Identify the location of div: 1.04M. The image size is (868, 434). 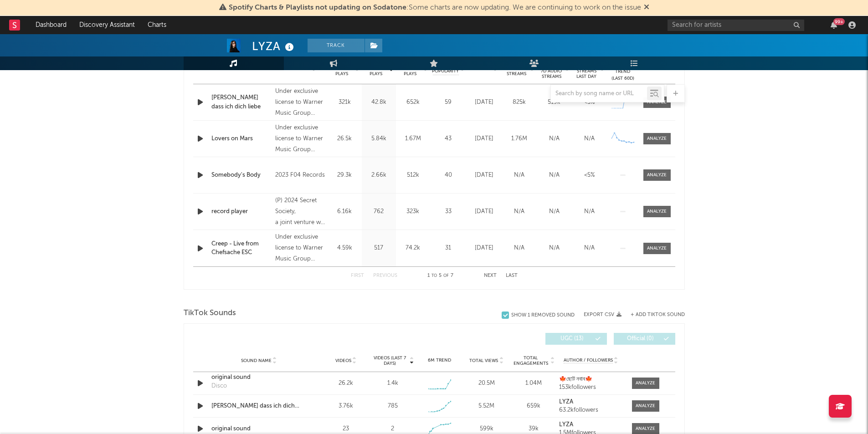
(533, 383).